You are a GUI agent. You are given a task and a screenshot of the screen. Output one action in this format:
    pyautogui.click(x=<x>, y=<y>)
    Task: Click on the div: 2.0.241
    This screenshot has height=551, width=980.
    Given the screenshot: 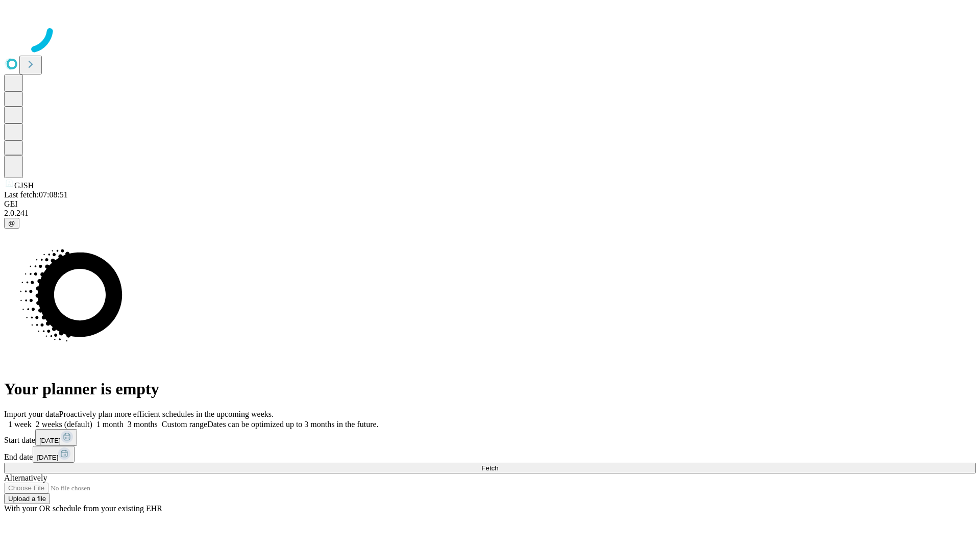 What is the action you would take?
    pyautogui.click(x=490, y=214)
    